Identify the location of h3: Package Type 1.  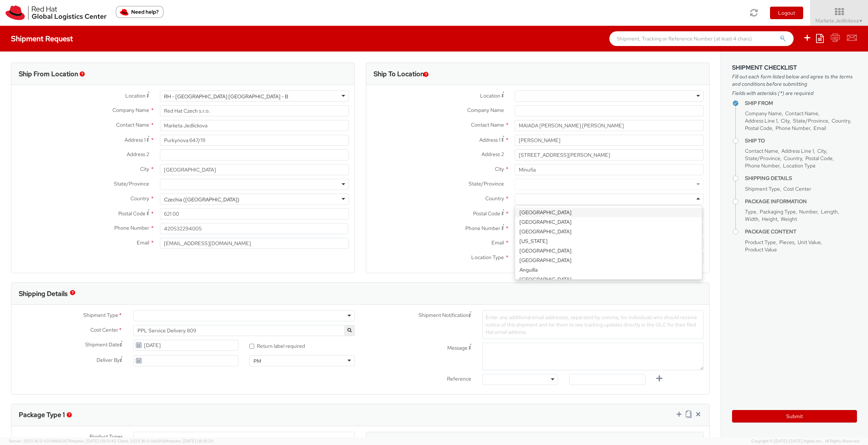
(42, 415).